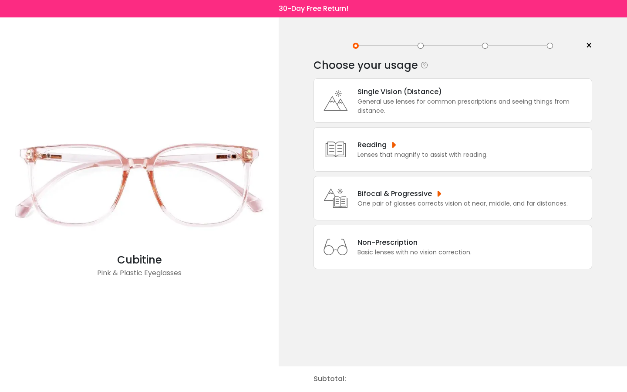 The height and width of the screenshot is (392, 627). Describe the element at coordinates (365, 65) in the screenshot. I see `div: Choose your usage` at that location.